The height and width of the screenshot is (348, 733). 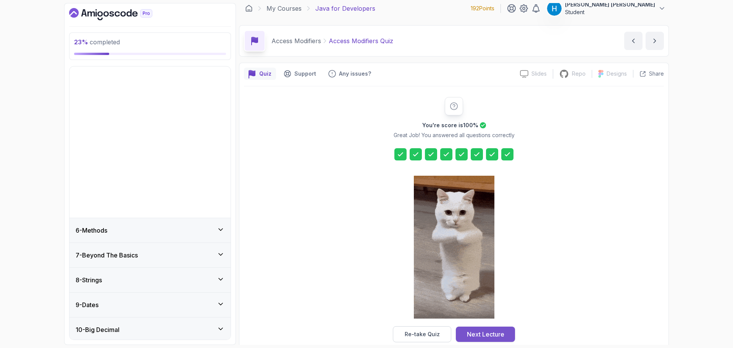 What do you see at coordinates (300, 74) in the screenshot?
I see `button: Support button` at bounding box center [300, 74].